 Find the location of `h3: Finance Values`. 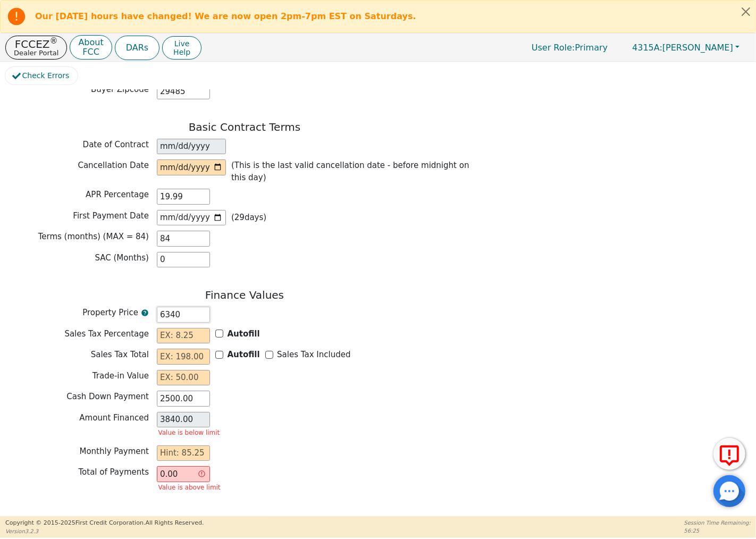

h3: Finance Values is located at coordinates (245, 295).